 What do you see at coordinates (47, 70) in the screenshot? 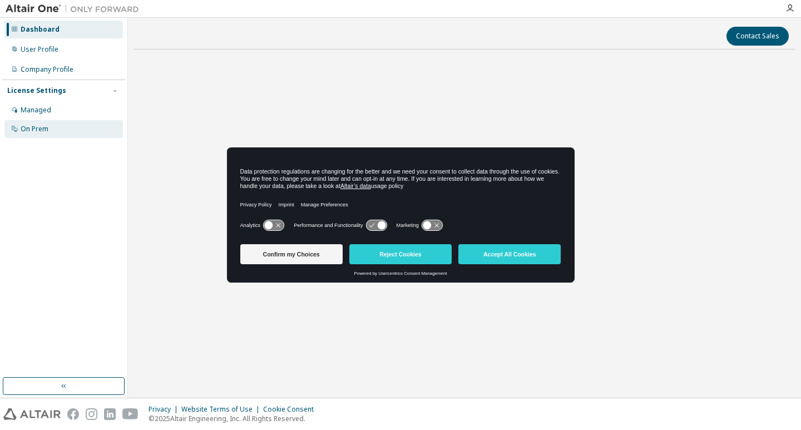
I see `div: Company Profile` at bounding box center [47, 70].